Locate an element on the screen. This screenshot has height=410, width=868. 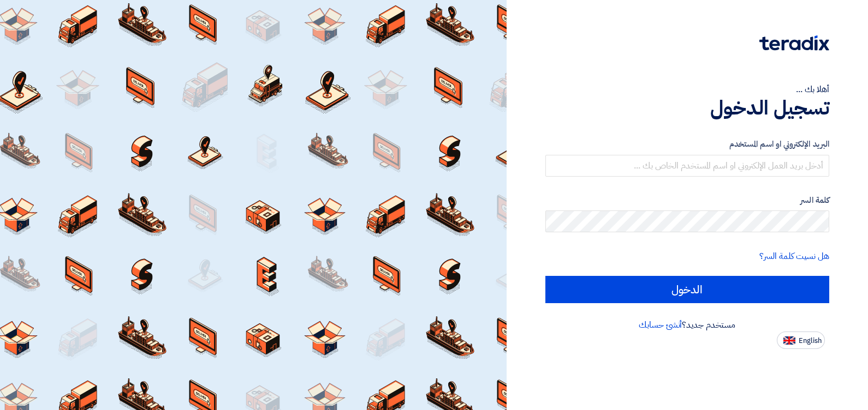
a: أنشئ حسابك is located at coordinates (660, 325).